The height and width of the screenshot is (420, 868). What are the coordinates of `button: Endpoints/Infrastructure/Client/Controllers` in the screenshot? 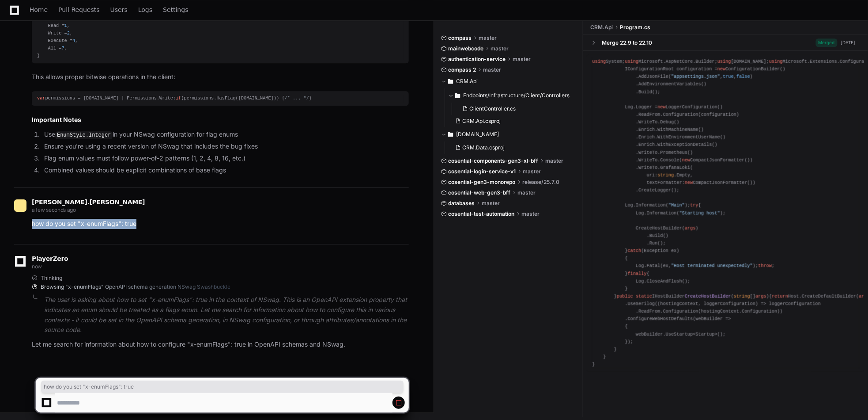 It's located at (512, 96).